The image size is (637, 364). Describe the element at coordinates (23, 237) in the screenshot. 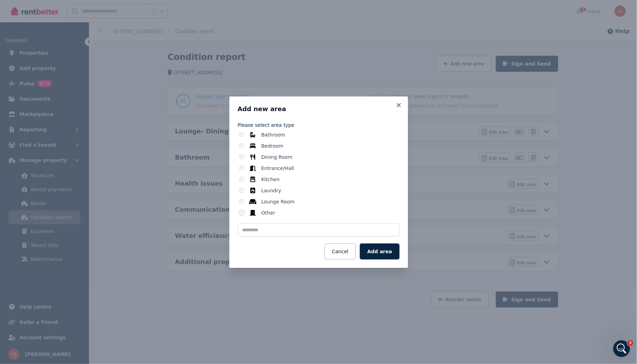

I see `span: Home` at that location.